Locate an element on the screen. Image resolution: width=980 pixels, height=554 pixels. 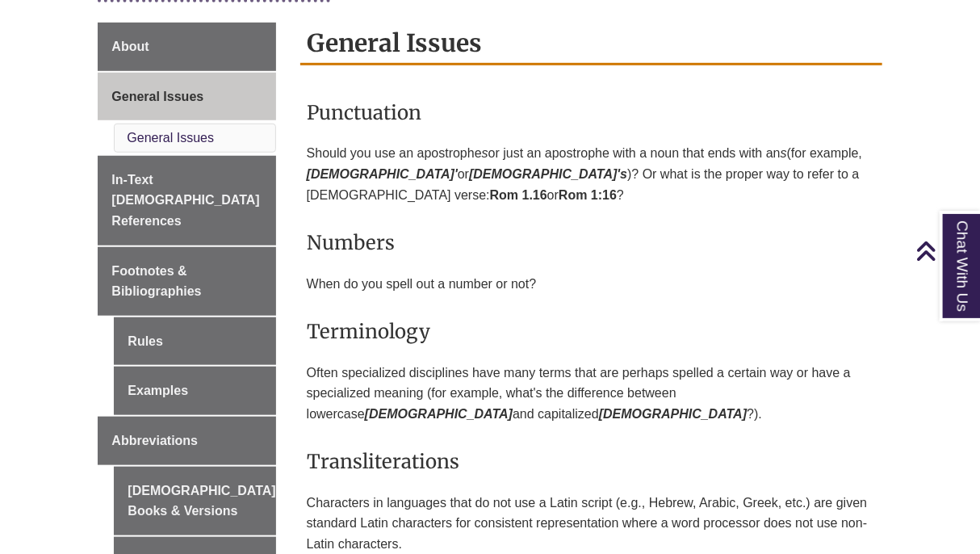
span: or just an apostrophe with a noun that ends with an is located at coordinates (634, 152).